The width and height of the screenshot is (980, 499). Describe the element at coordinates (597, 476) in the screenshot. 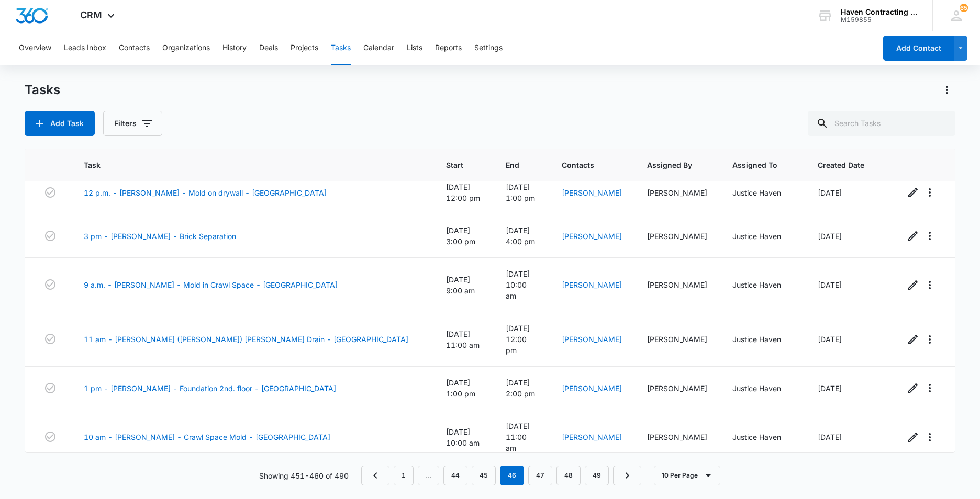

I see `a: Page 49` at that location.